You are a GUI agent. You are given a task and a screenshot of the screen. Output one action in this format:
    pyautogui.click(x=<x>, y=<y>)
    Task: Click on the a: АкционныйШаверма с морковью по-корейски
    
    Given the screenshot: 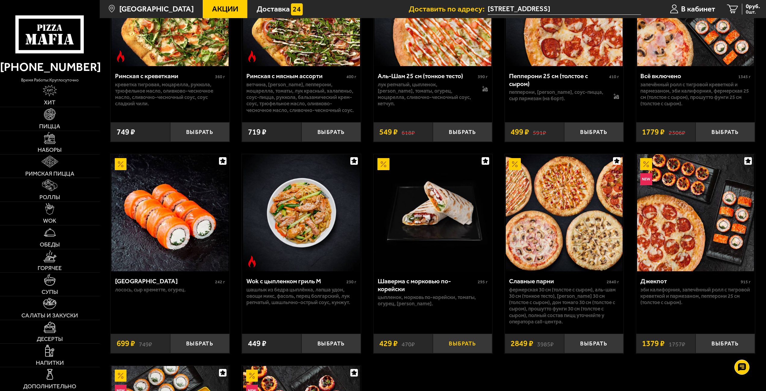 What is the action you would take?
    pyautogui.click(x=433, y=212)
    